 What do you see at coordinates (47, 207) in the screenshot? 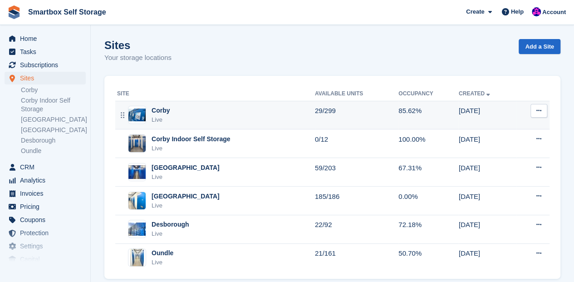
I see `span: Pricing` at bounding box center [47, 207].